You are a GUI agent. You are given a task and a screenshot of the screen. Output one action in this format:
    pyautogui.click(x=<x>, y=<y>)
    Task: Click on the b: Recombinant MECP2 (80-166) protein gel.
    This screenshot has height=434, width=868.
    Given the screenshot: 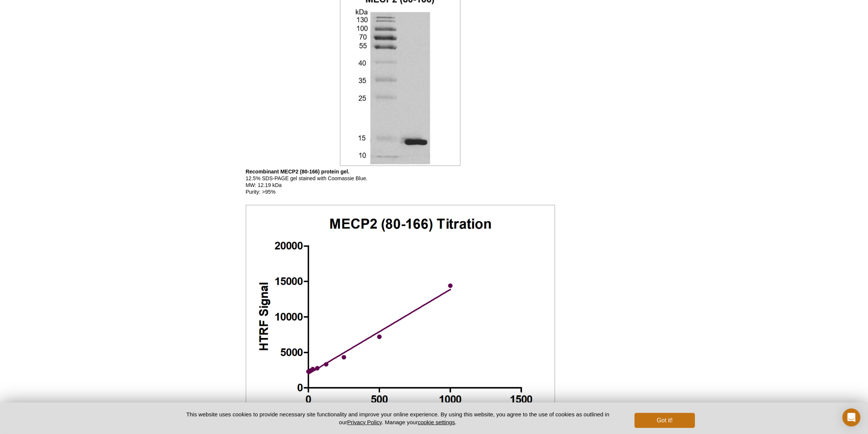 What is the action you would take?
    pyautogui.click(x=298, y=172)
    